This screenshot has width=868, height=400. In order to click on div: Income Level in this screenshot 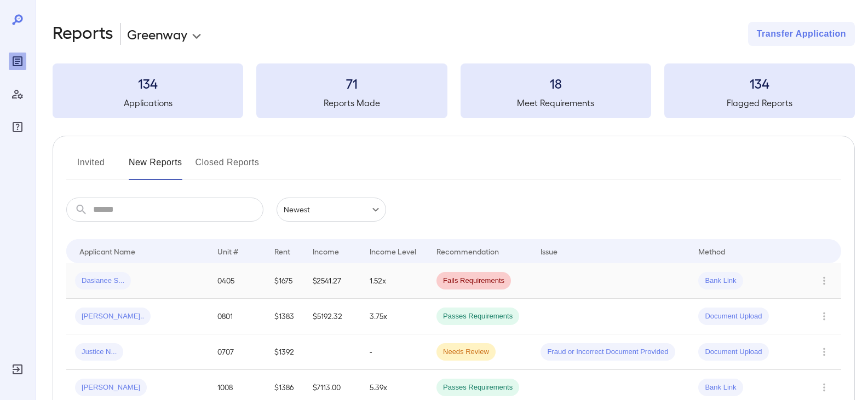, I will do `click(393, 251)`.